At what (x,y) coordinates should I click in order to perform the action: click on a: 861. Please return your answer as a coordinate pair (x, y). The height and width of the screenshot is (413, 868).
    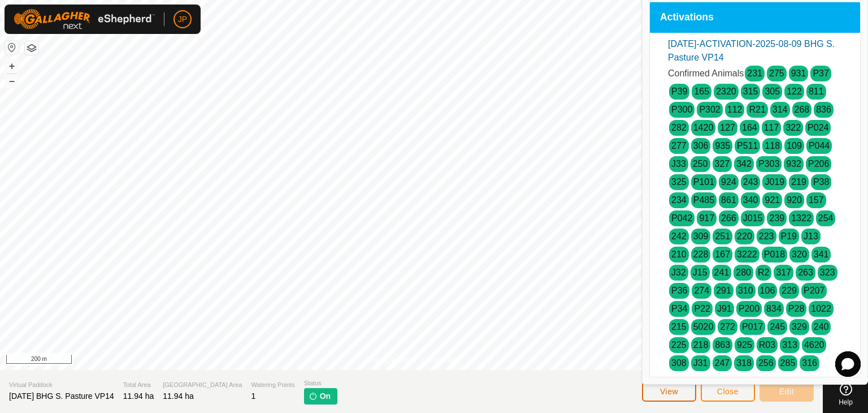
    Looking at the image, I should click on (729, 200).